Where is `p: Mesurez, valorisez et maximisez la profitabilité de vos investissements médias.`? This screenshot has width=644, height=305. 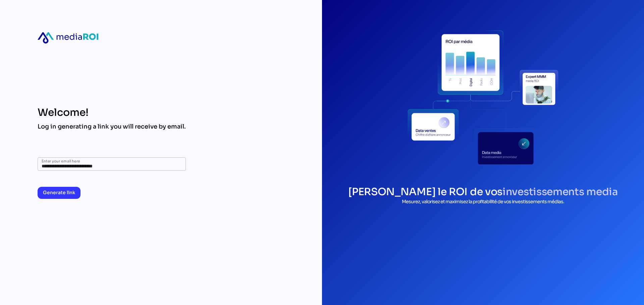
p: Mesurez, valorisez et maximisez la profitabilité de vos investissements médias. is located at coordinates (483, 202).